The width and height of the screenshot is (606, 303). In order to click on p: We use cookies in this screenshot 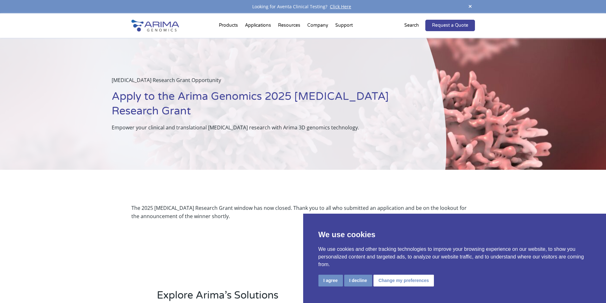, I will do `click(454, 235)`.